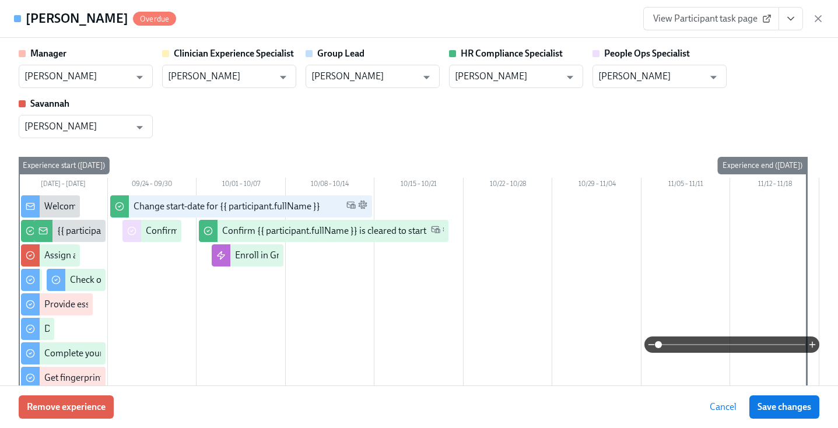  What do you see at coordinates (784, 407) in the screenshot?
I see `span: Save changes` at bounding box center [784, 407].